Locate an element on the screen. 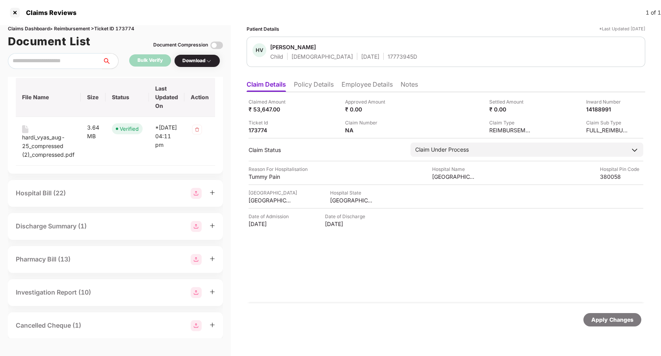 This screenshot has width=661, height=356. div: Ticket Id is located at coordinates (270, 122).